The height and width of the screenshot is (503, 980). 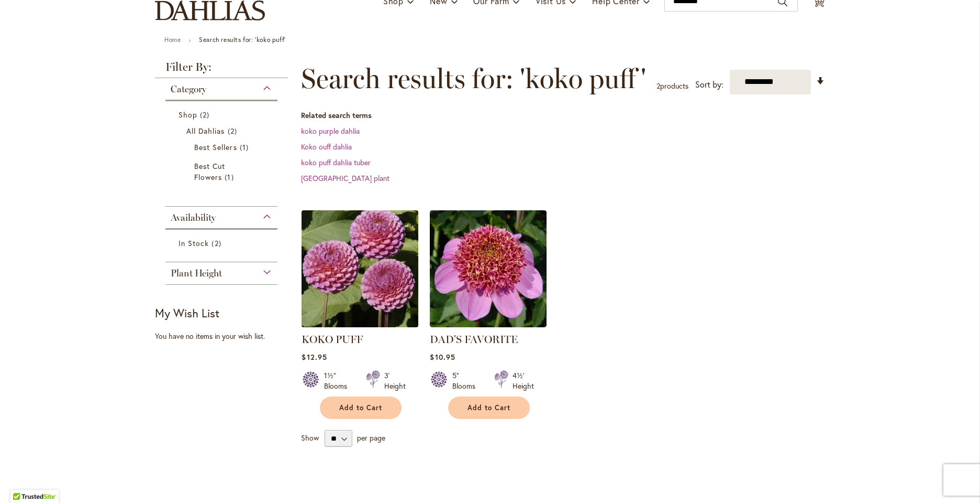 I want to click on span: $12.95, so click(x=314, y=357).